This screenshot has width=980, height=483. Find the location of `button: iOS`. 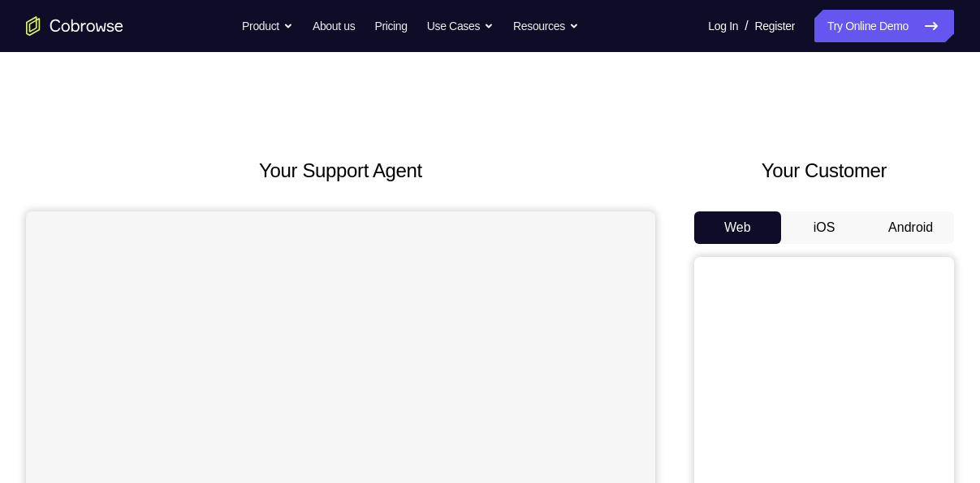

button: iOS is located at coordinates (824, 227).